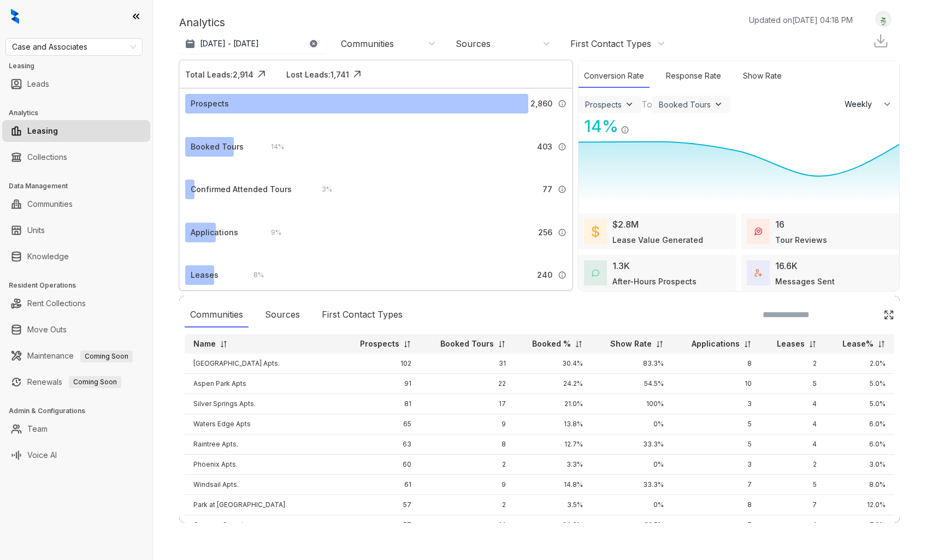 The image size is (926, 560). I want to click on div: Confirmed Attended Tours, so click(241, 190).